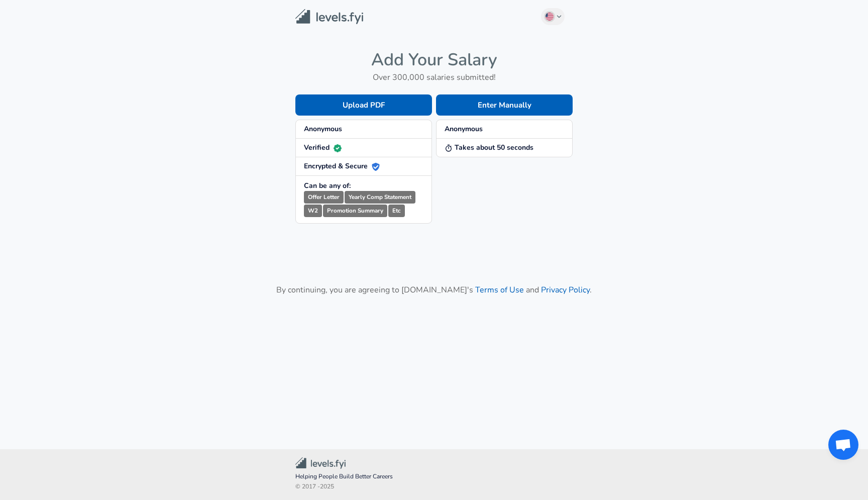 The height and width of the screenshot is (500, 868). What do you see at coordinates (489, 147) in the screenshot?
I see `strong: Takes about 50 seconds` at bounding box center [489, 147].